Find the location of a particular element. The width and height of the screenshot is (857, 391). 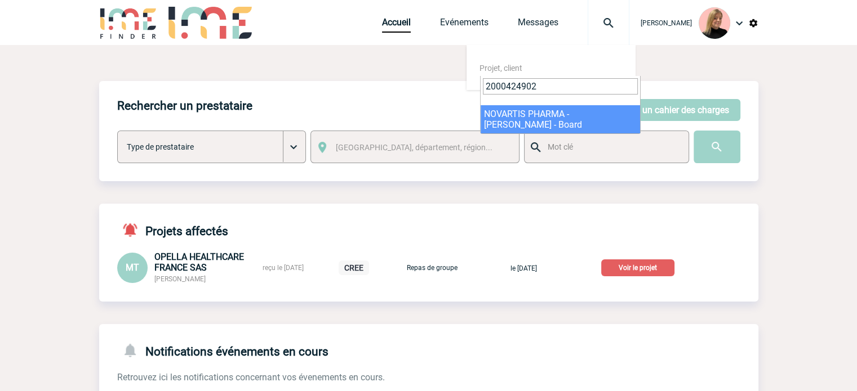

img: 131233-0.png is located at coordinates (714, 23).